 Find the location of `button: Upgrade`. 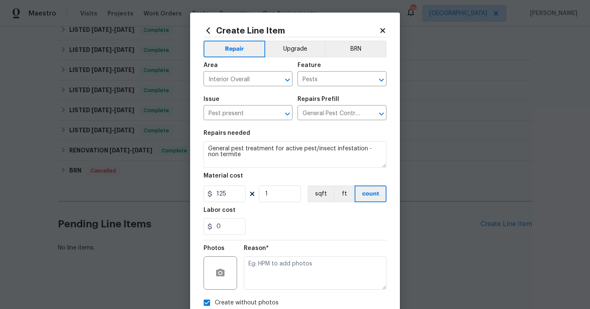

button: Upgrade is located at coordinates (295, 49).